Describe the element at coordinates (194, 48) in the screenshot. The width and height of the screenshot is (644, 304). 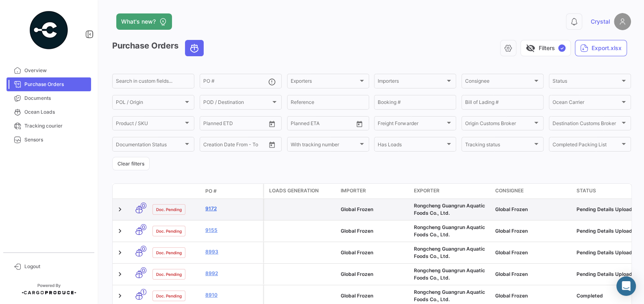
I see `button: Ocean` at that location.